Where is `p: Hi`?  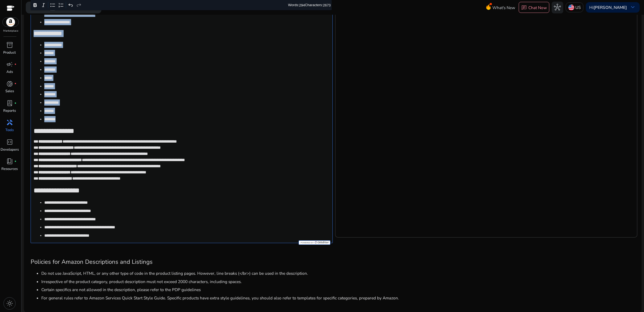
p: Hi is located at coordinates (608, 7).